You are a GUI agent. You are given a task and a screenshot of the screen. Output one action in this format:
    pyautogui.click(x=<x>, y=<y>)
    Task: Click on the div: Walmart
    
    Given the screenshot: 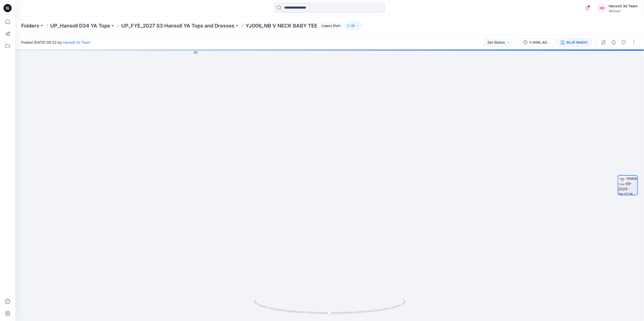 What is the action you would take?
    pyautogui.click(x=623, y=11)
    